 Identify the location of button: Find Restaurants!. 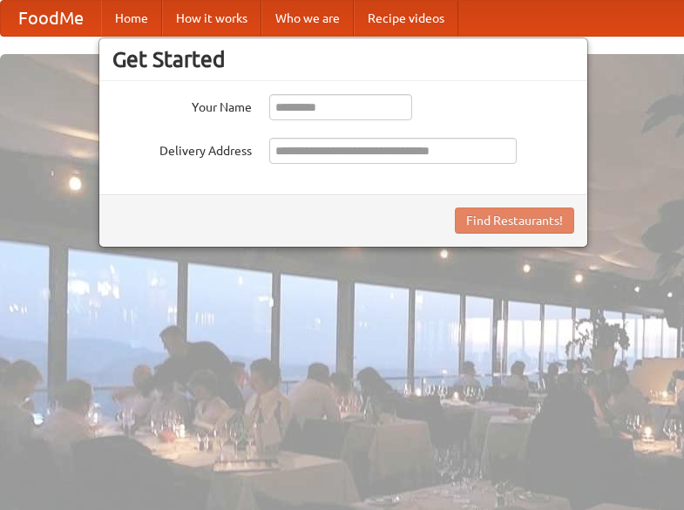
(514, 220).